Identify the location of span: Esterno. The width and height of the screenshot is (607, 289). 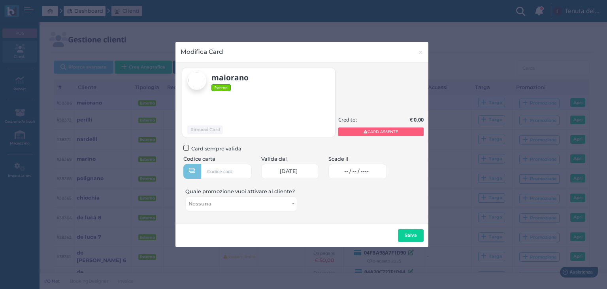
(221, 87).